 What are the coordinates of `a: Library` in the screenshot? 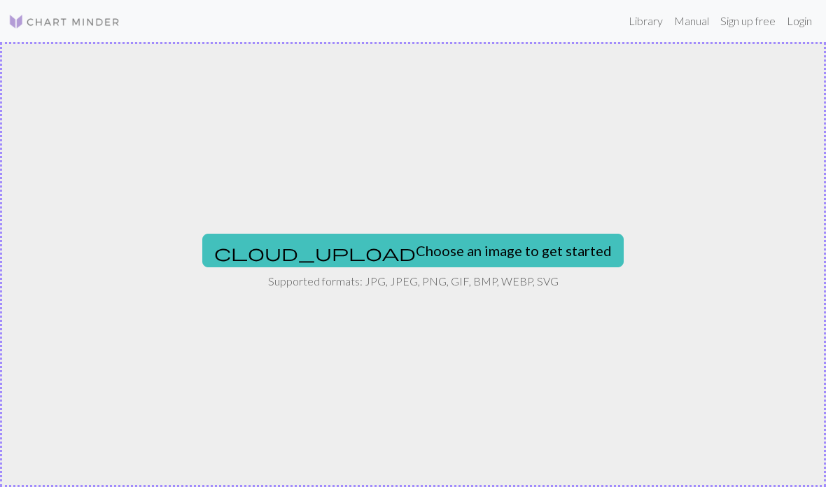 It's located at (646, 21).